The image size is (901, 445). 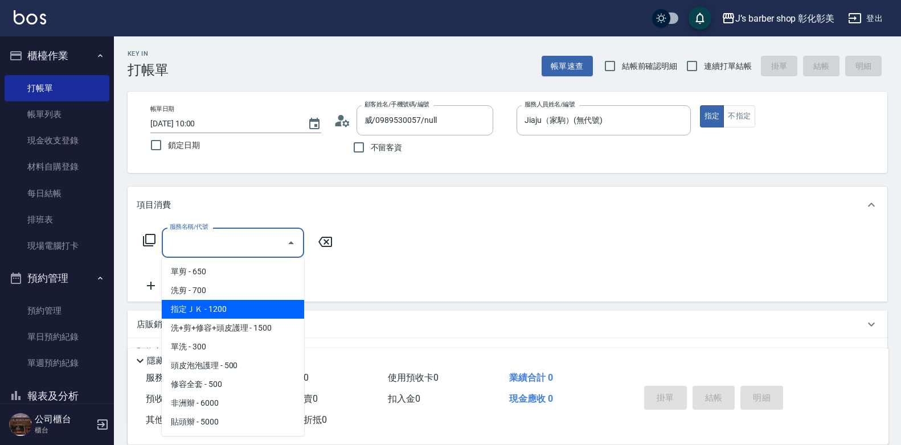 What do you see at coordinates (507, 205) in the screenshot?
I see `div: 項目消費` at bounding box center [507, 205].